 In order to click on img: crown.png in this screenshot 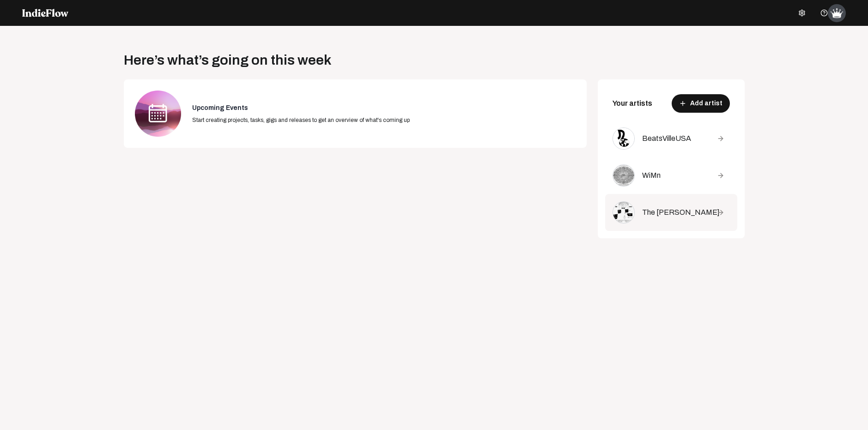, I will do `click(836, 13)`.